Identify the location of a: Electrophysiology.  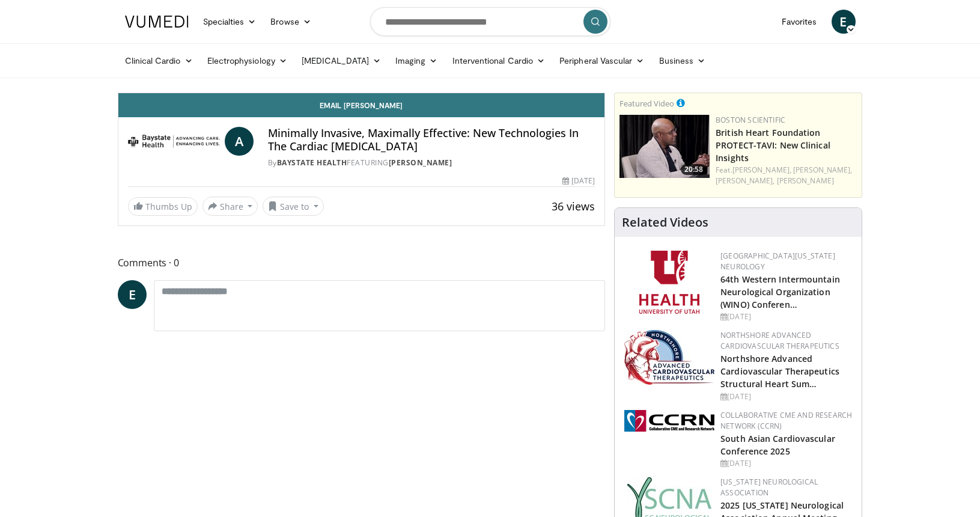
(247, 61).